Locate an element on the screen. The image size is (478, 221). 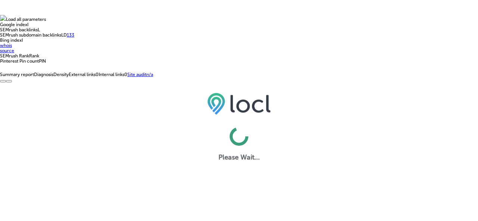
span: Load all parameters is located at coordinates (26, 19).